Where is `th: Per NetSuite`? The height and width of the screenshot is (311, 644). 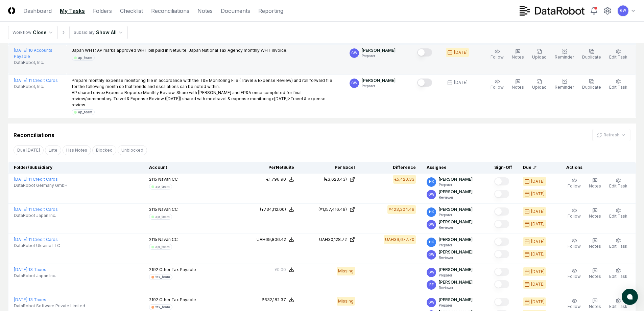
th: Per NetSuite is located at coordinates (269, 167).